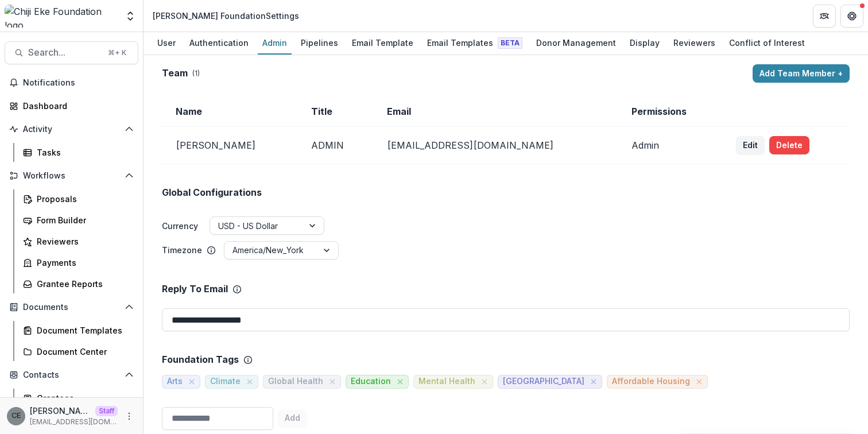  What do you see at coordinates (174, 73) in the screenshot?
I see `h2: Team` at bounding box center [174, 73].